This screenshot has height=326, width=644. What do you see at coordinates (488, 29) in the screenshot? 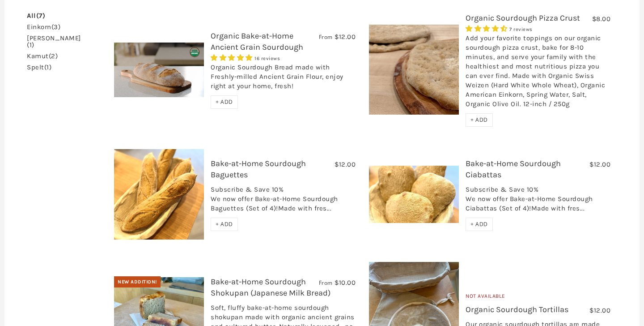
I see `span: 4.29 stars` at bounding box center [488, 29].